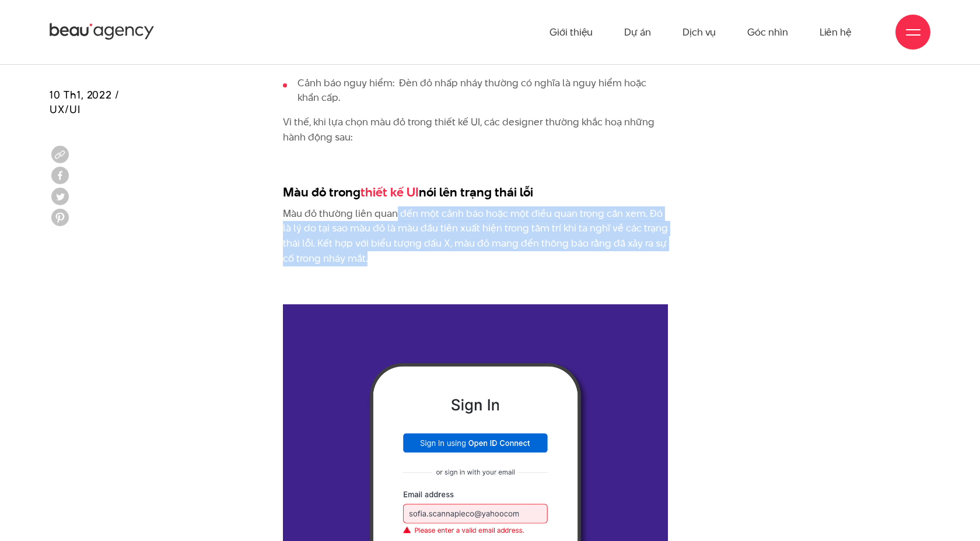 The image size is (980, 541). I want to click on span: 10 Th1, 2022 / UX/UI, so click(85, 102).